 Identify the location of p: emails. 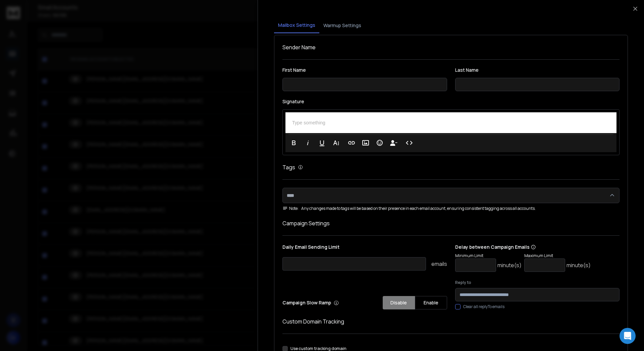
(439, 264).